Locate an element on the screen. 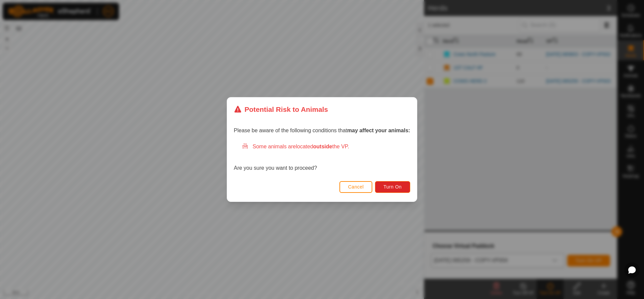  span: Please be aware of the following conditions that is located at coordinates (322, 130).